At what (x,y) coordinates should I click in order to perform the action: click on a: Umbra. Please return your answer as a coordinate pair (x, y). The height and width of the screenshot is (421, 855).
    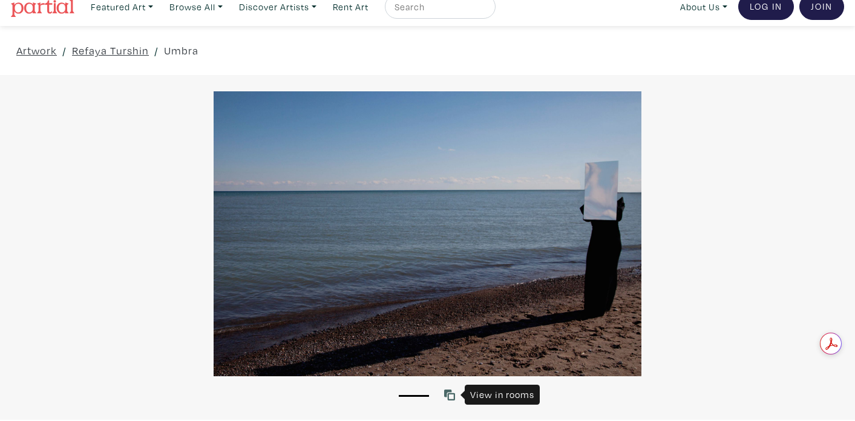
    Looking at the image, I should click on (181, 50).